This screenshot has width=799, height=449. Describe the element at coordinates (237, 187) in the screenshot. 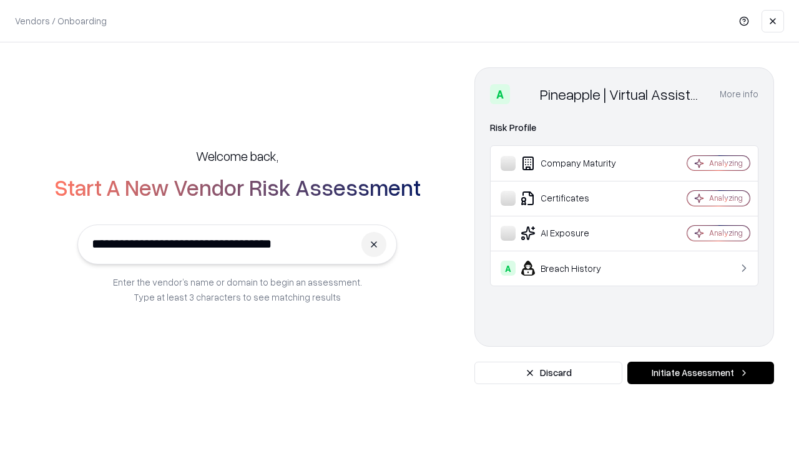

I see `h2: Start A New Vendor Risk Assessment` at that location.